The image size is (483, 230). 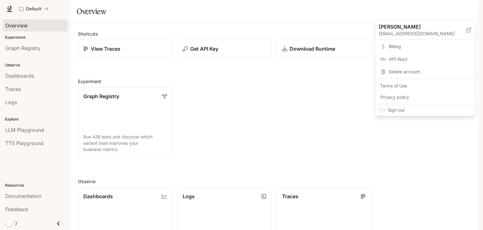 What do you see at coordinates (426, 86) in the screenshot?
I see `a: Terms of Use` at bounding box center [426, 86].